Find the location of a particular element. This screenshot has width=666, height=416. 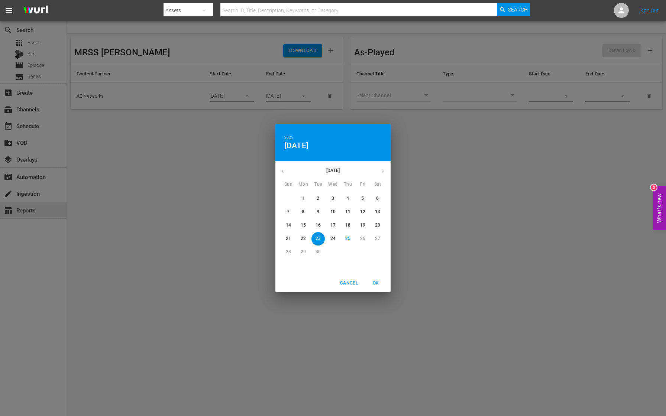

button: 24 is located at coordinates (333, 239).